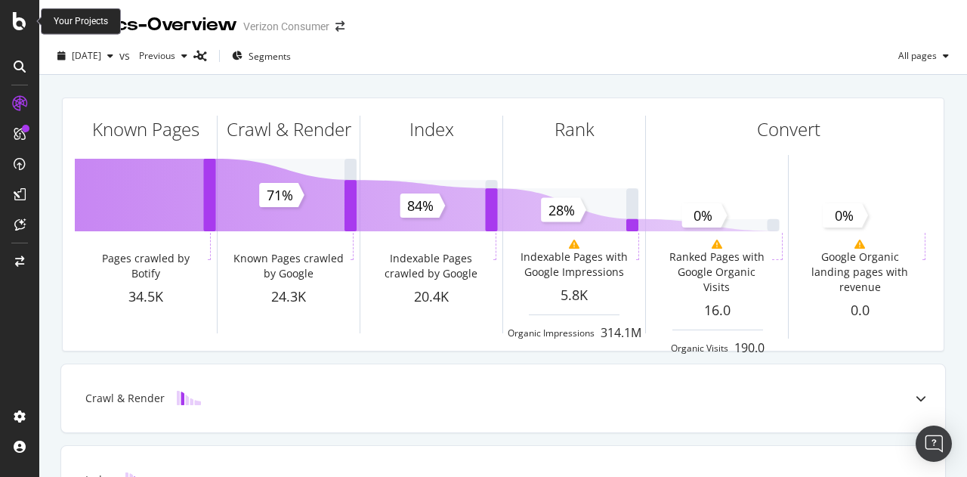  I want to click on div: 5.8K, so click(574, 295).